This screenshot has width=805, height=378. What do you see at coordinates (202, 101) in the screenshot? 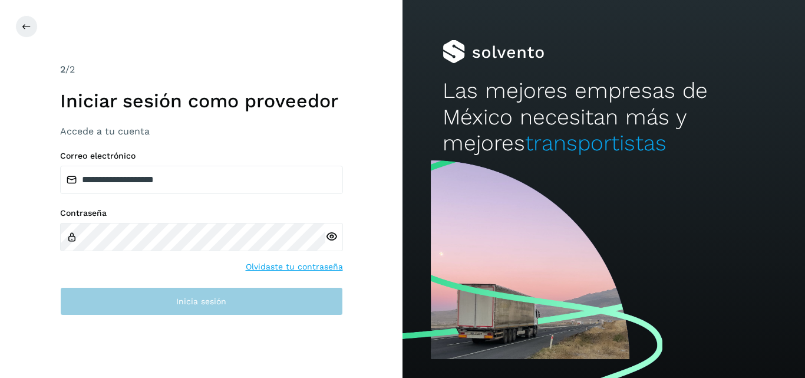
I see `h1: Iniciar sesión como proveedor` at bounding box center [202, 101].